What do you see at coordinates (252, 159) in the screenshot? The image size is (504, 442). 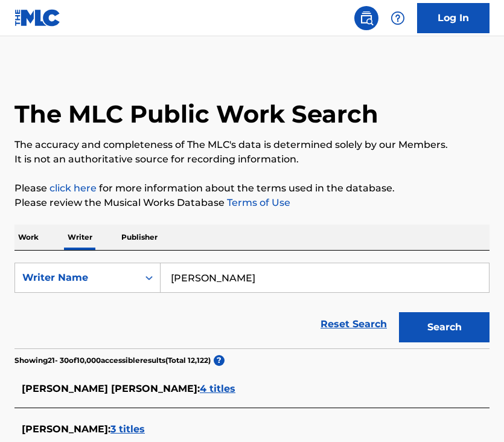 I see `p: It is not an authoritative source for recording information.` at bounding box center [252, 159].